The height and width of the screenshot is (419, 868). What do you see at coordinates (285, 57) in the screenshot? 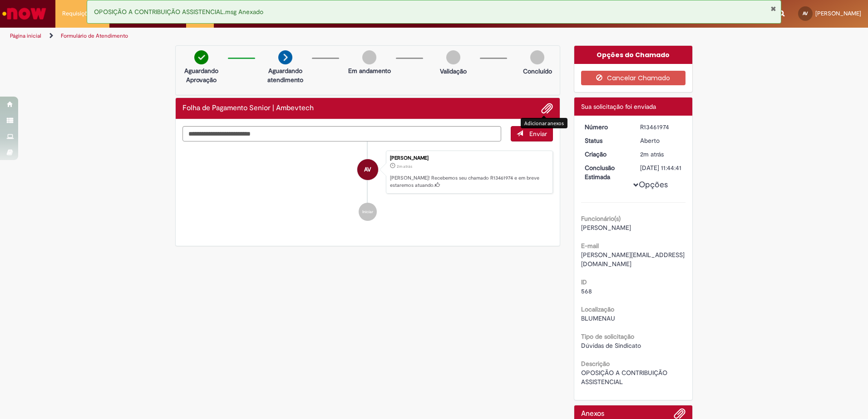
I see `img: arrow-next.png` at bounding box center [285, 57].